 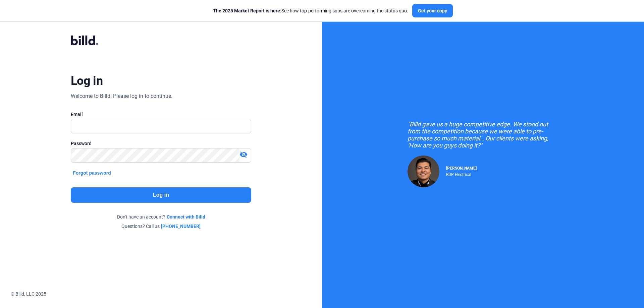 I want to click on div: Questions? Call us, so click(x=161, y=226).